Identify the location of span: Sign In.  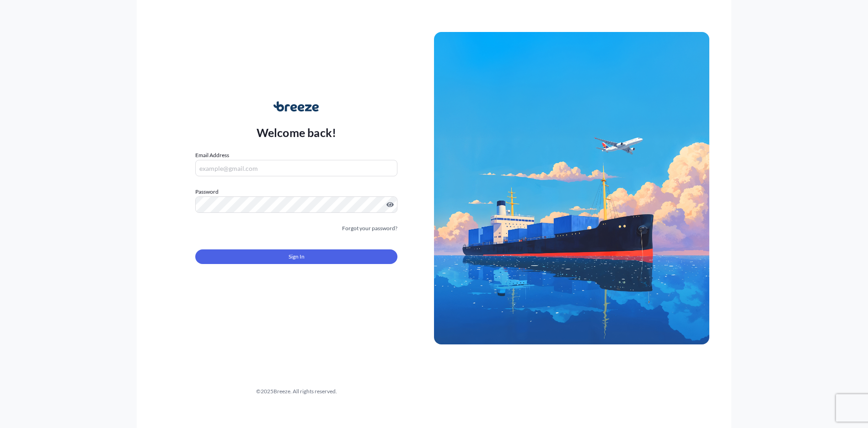
(296, 257).